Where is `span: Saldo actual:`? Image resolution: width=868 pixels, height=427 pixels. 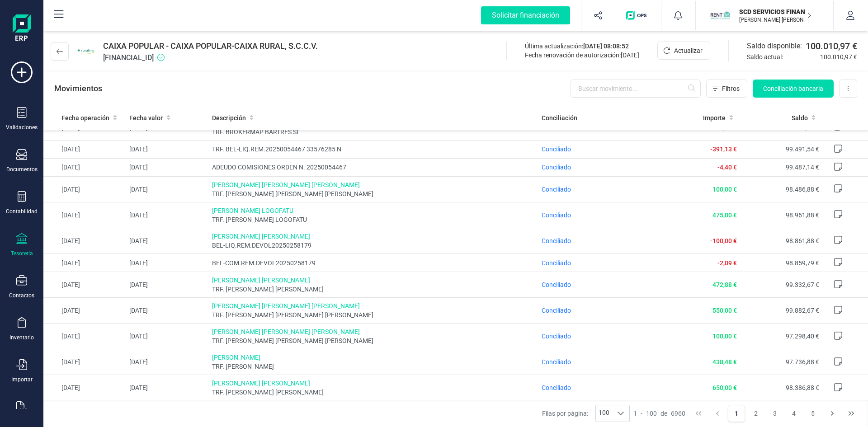
span: Saldo actual: is located at coordinates (782, 57).